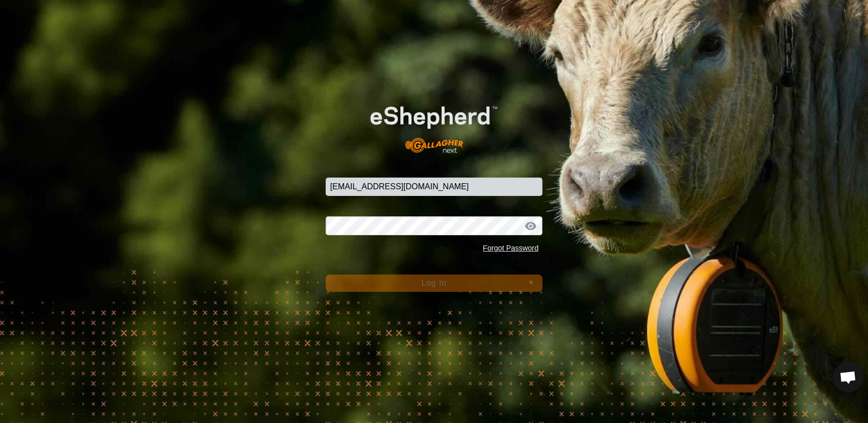 Image resolution: width=868 pixels, height=423 pixels. What do you see at coordinates (434, 283) in the screenshot?
I see `span: Log In` at bounding box center [434, 283].